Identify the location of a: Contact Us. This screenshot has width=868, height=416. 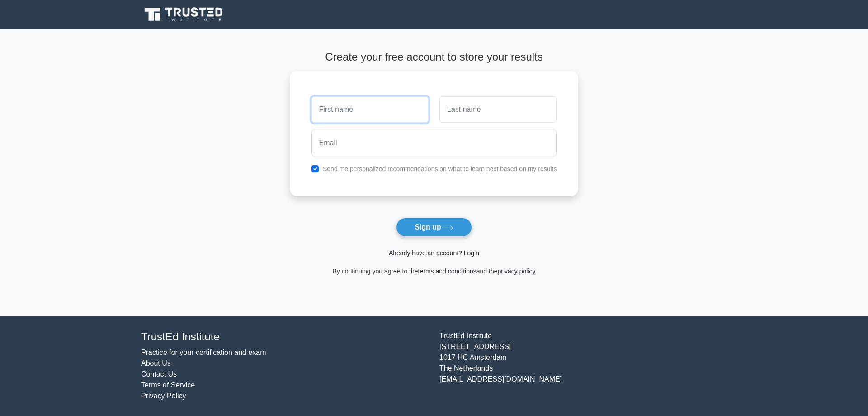
(159, 374).